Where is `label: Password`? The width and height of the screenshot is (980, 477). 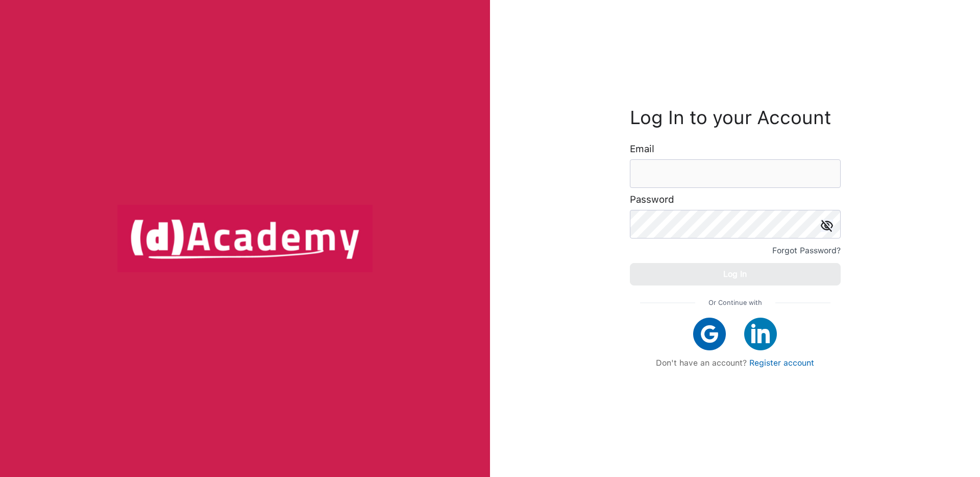
label: Password is located at coordinates (652, 199).